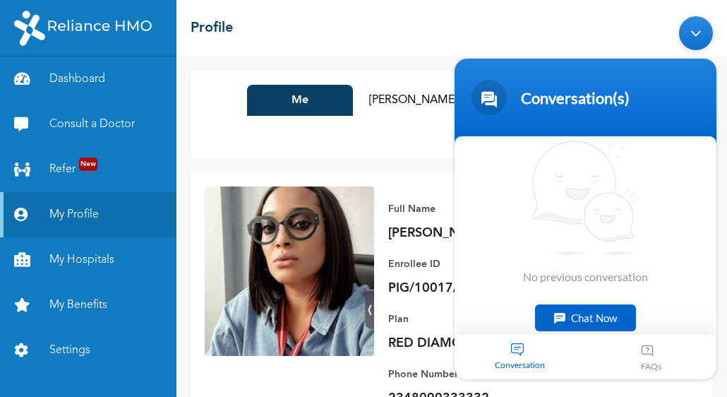 The image size is (727, 397). What do you see at coordinates (487, 374) in the screenshot?
I see `p: Phone Number` at bounding box center [487, 374].